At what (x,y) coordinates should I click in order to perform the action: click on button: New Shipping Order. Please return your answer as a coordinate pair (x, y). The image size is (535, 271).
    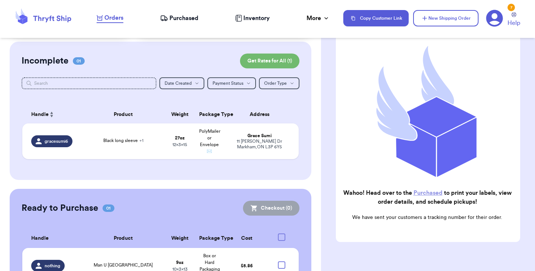
    Looking at the image, I should click on (446, 18).